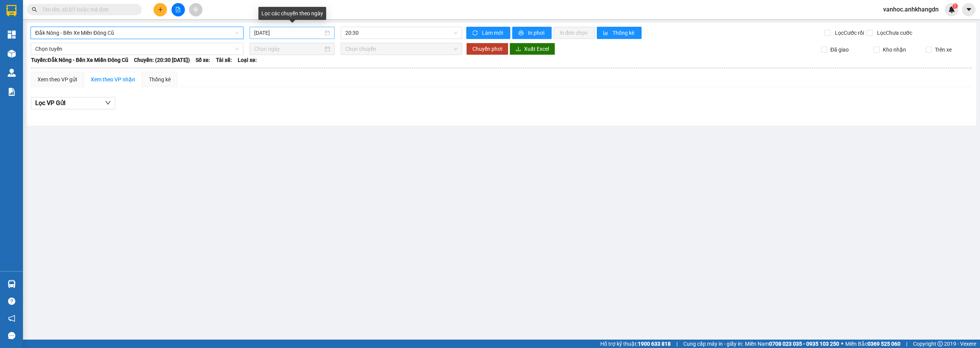  I want to click on span: Miền Nam, so click(792, 344).